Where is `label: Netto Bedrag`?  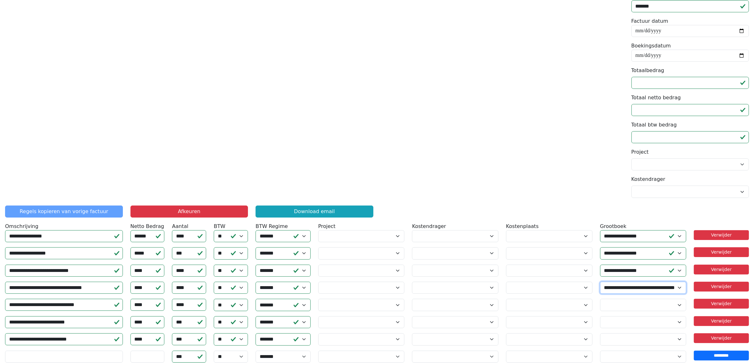 label: Netto Bedrag is located at coordinates (147, 227).